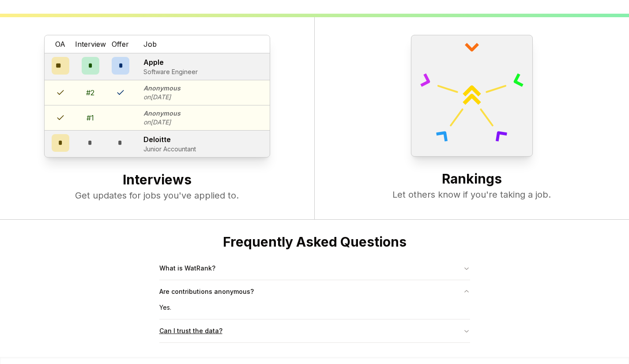 The width and height of the screenshot is (629, 364). Describe the element at coordinates (315, 311) in the screenshot. I see `div: Yes.` at that location.